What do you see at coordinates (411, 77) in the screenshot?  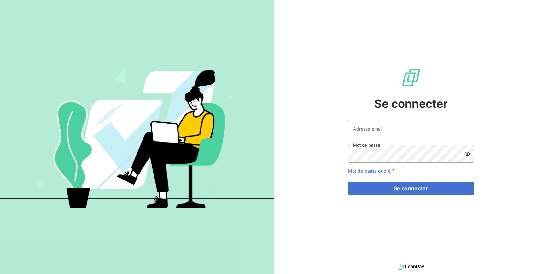 I see `img: Logo LeanPay` at bounding box center [411, 77].